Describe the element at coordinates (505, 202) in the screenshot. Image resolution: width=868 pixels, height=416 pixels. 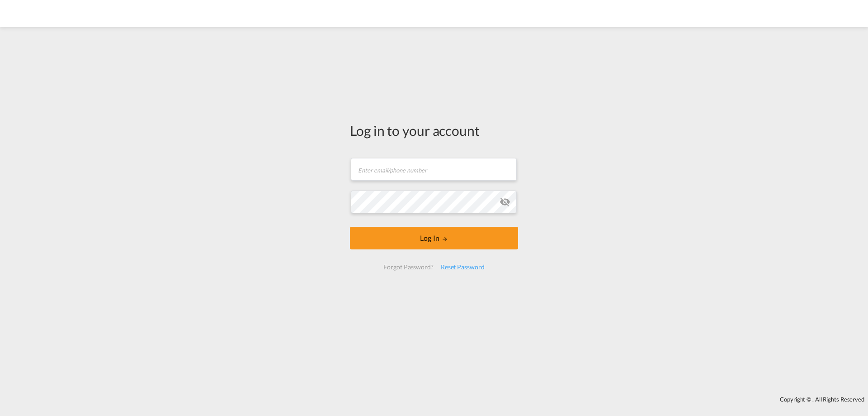
I see `md-icon: icon-eye-off` at that location.